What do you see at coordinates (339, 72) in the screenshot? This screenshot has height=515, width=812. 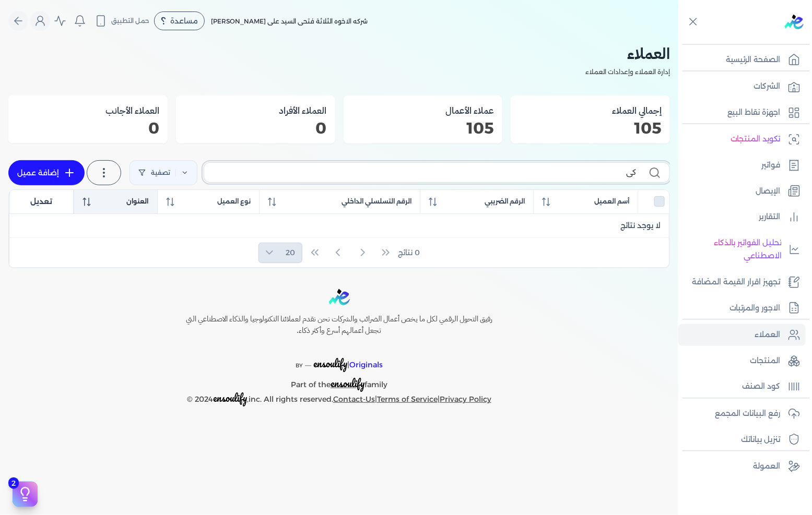 I see `p: إدارة العملاء وإعدادات العملاء` at bounding box center [339, 72].